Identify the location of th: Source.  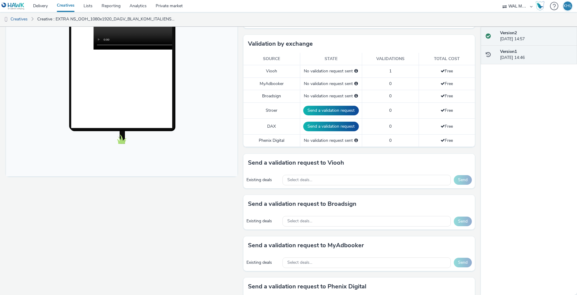
(272, 59).